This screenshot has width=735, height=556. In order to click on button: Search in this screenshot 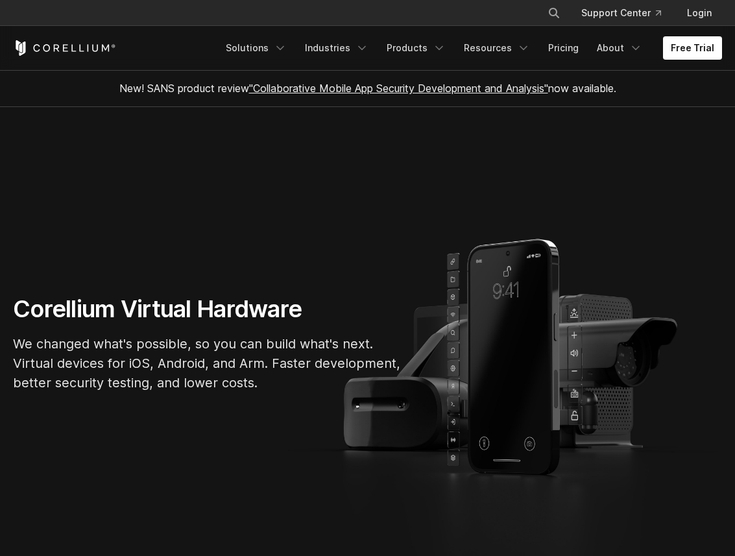, I will do `click(554, 13)`.